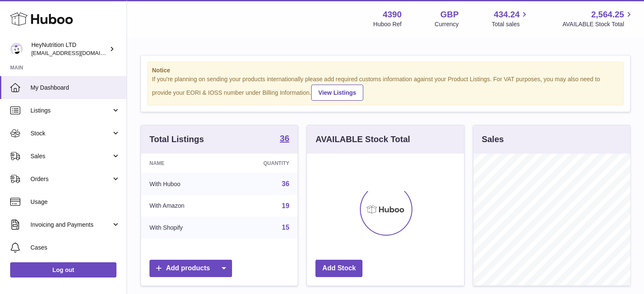 The width and height of the screenshot is (644, 294). I want to click on span: 2,564.25, so click(607, 14).